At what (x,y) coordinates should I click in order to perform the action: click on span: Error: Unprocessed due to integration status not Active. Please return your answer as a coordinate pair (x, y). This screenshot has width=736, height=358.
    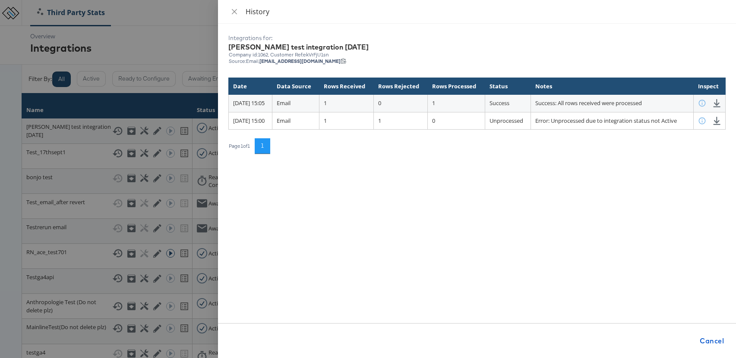
    Looking at the image, I should click on (606, 121).